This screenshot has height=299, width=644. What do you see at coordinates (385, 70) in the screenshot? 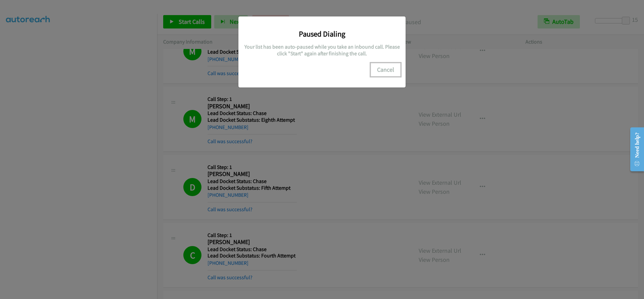
I see `button: Cancel` at bounding box center [385, 70].